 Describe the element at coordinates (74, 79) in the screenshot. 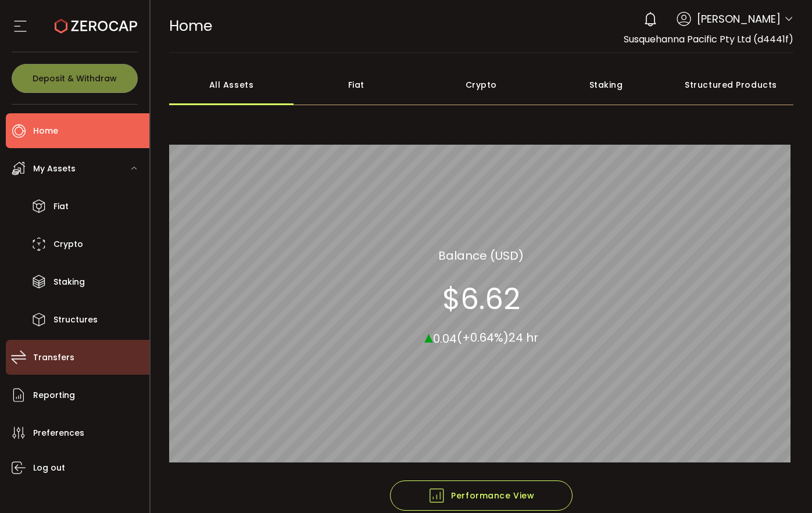

I see `span: Deposit & Withdraw` at that location.